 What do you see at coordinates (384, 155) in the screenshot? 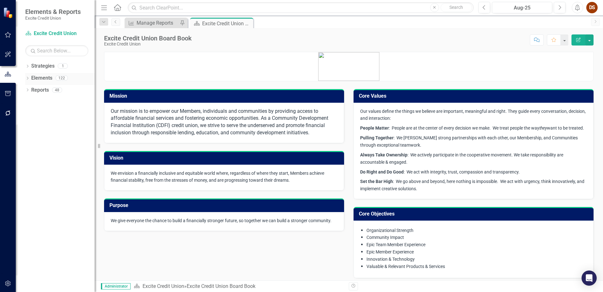
I see `strong: Always Take Ownership` at bounding box center [384, 155].